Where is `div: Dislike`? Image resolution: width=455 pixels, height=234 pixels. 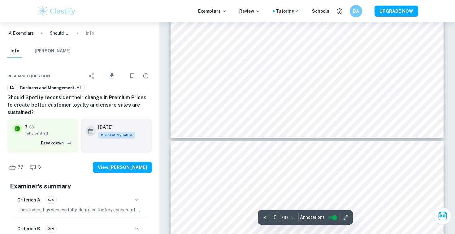
div: Dislike is located at coordinates (36, 167).